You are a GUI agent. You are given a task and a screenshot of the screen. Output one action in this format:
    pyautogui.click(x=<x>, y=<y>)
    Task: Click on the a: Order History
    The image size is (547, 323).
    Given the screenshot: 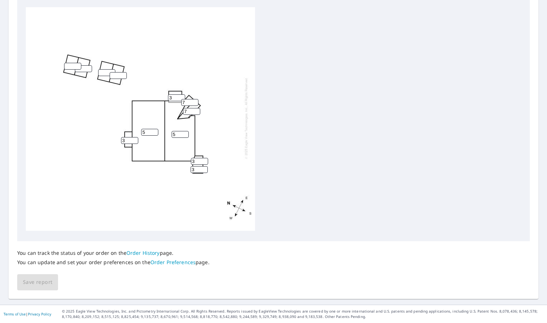 What is the action you would take?
    pyautogui.click(x=143, y=252)
    